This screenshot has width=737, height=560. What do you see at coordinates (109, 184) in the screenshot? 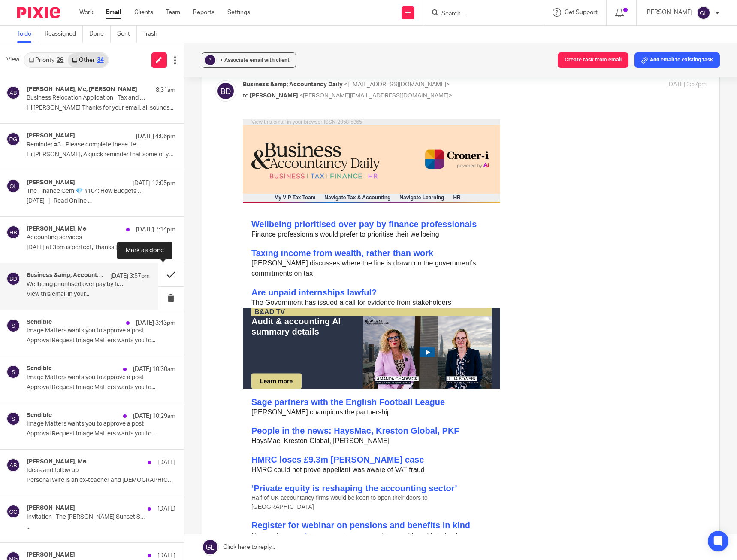
I see `td: The Government has issued a call for evidence from stakeholders` at bounding box center [109, 184].